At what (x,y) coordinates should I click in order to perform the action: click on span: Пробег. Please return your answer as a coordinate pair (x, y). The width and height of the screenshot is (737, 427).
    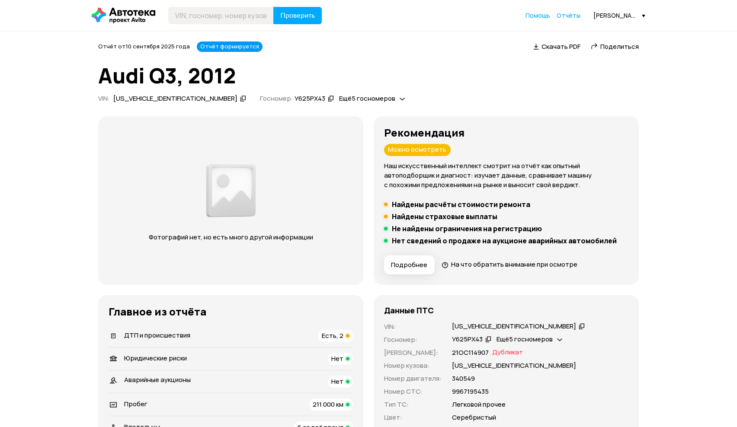
    Looking at the image, I should click on (136, 404).